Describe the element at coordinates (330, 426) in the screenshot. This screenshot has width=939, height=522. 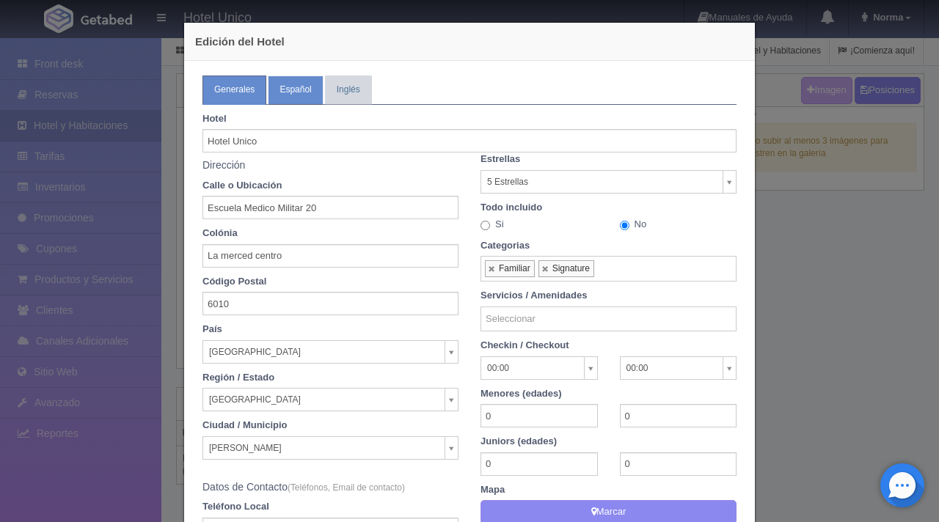
I see `label: Ciudad / Municipio` at that location.